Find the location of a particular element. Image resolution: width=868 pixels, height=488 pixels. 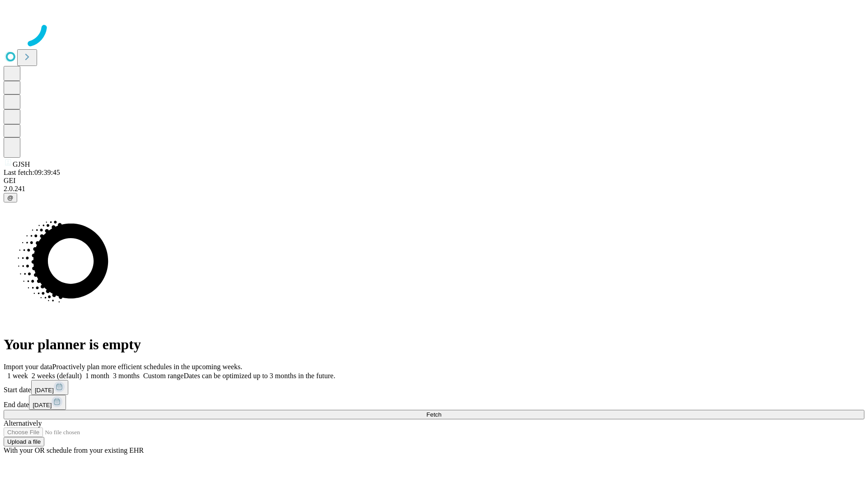

span: With your OR schedule from your existing EHR is located at coordinates (74, 450).